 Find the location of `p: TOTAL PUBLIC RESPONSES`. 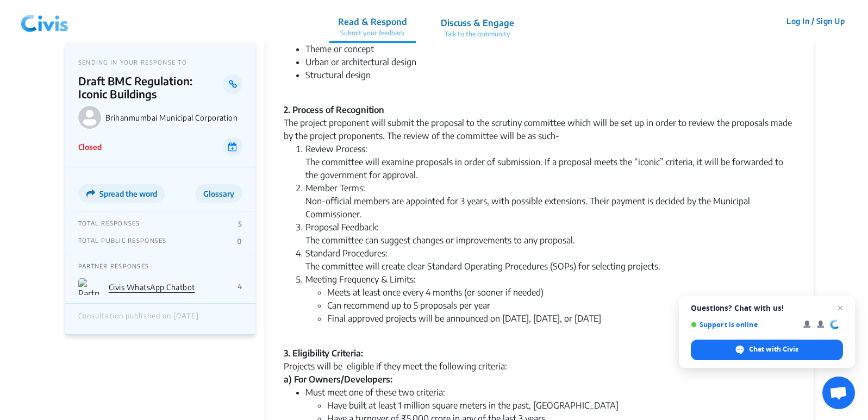

p: TOTAL PUBLIC RESPONSES is located at coordinates (123, 242).